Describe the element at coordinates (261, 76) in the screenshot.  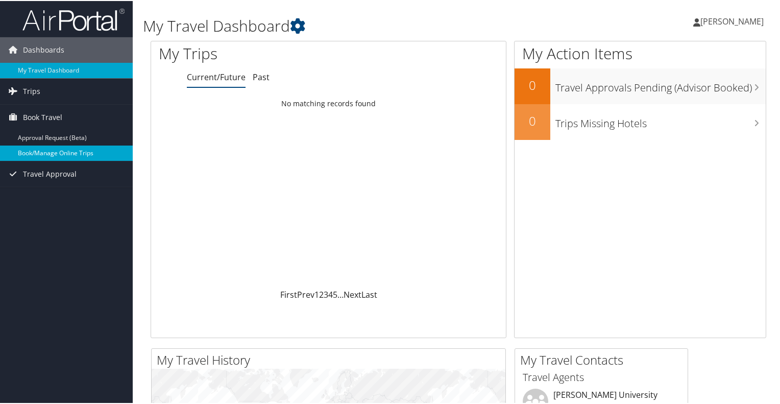
I see `a: Past` at that location.